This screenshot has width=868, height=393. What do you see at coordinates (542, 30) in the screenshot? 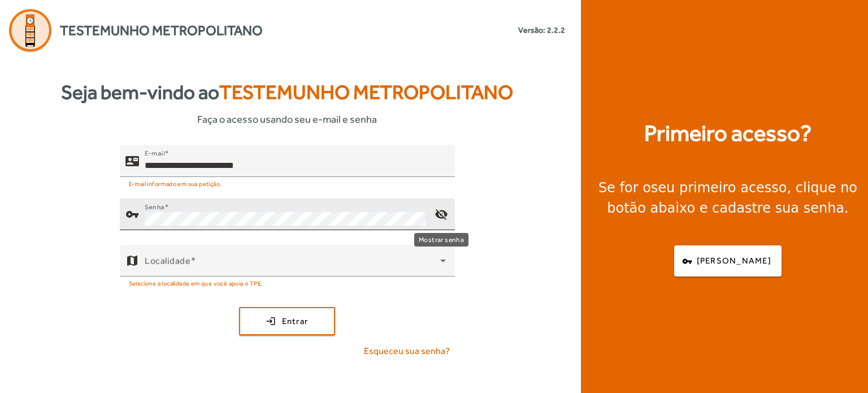
I see `small: Versão: 2.2.2` at bounding box center [542, 30].